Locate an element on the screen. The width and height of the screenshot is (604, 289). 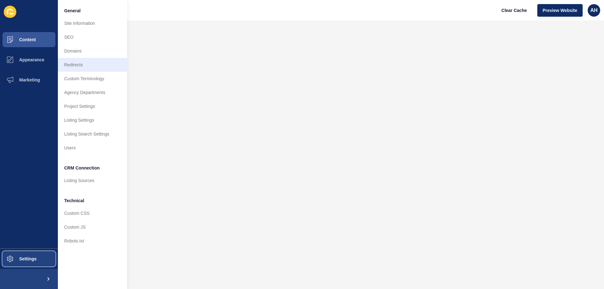
span: CRM Connection is located at coordinates (82, 168).